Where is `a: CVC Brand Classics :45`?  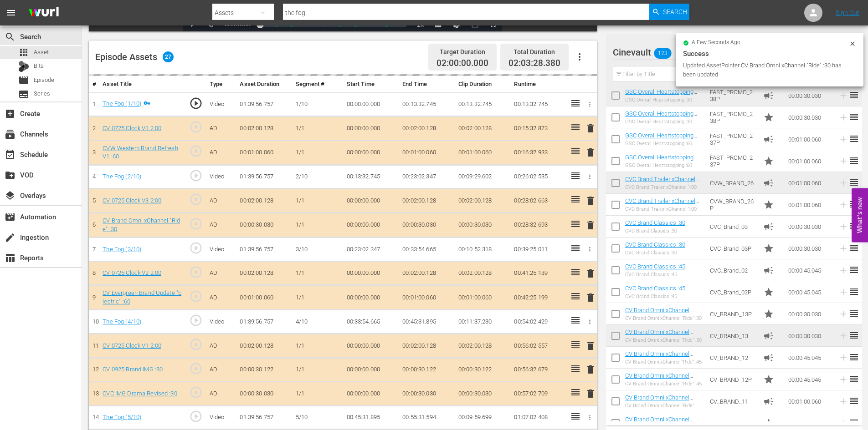
a: CVC Brand Classics :45 is located at coordinates (655, 288).